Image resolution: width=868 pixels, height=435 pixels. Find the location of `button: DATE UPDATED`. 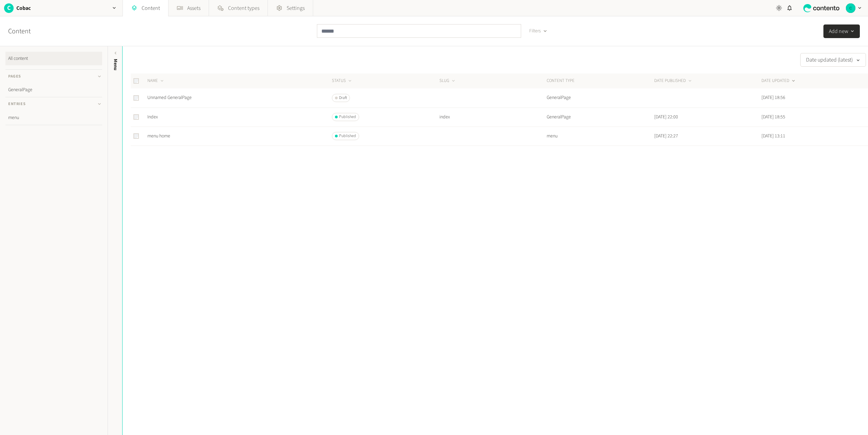

button: DATE UPDATED is located at coordinates (779, 81).